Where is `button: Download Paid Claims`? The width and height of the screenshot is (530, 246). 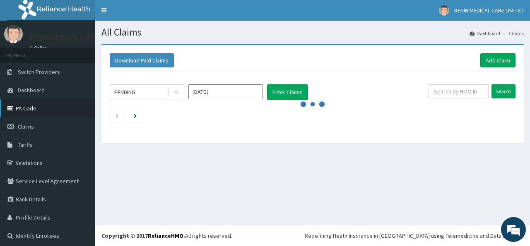
button: Download Paid Claims is located at coordinates (142, 60).